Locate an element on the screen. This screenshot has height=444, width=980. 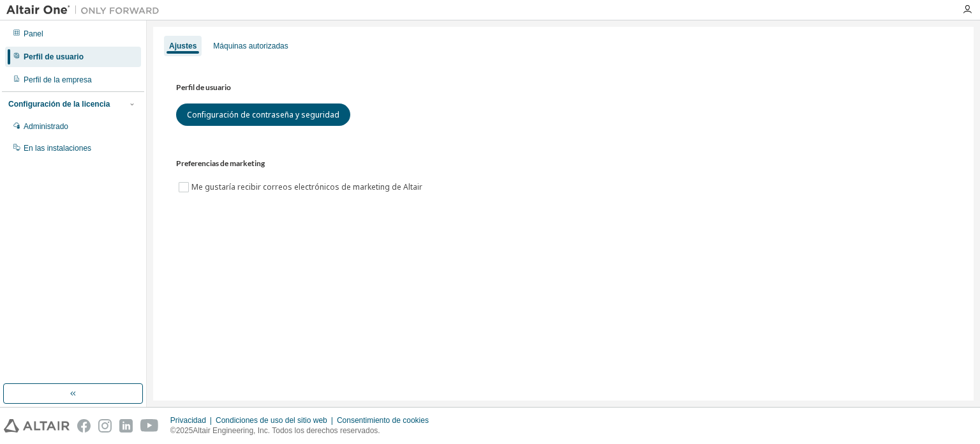
font: Configuración de contraseña y seguridad is located at coordinates (263, 115).